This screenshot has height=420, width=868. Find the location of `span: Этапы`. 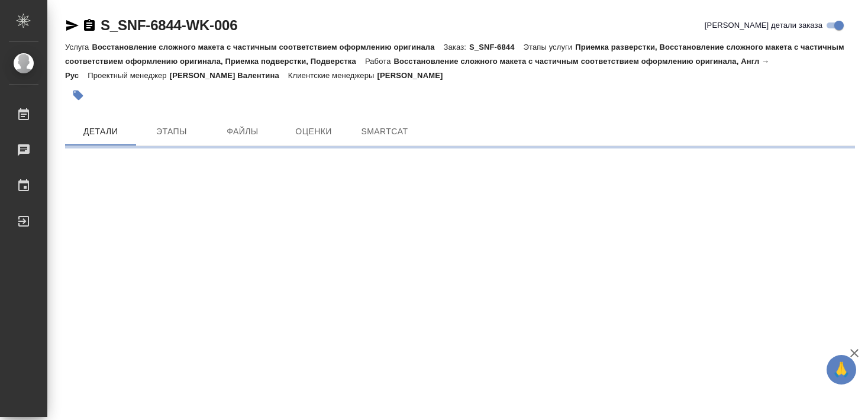

span: Этапы is located at coordinates (171, 132).